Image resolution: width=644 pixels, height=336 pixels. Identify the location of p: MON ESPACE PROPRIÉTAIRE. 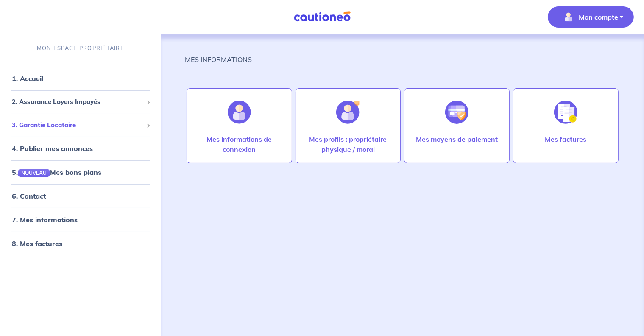
(80, 48).